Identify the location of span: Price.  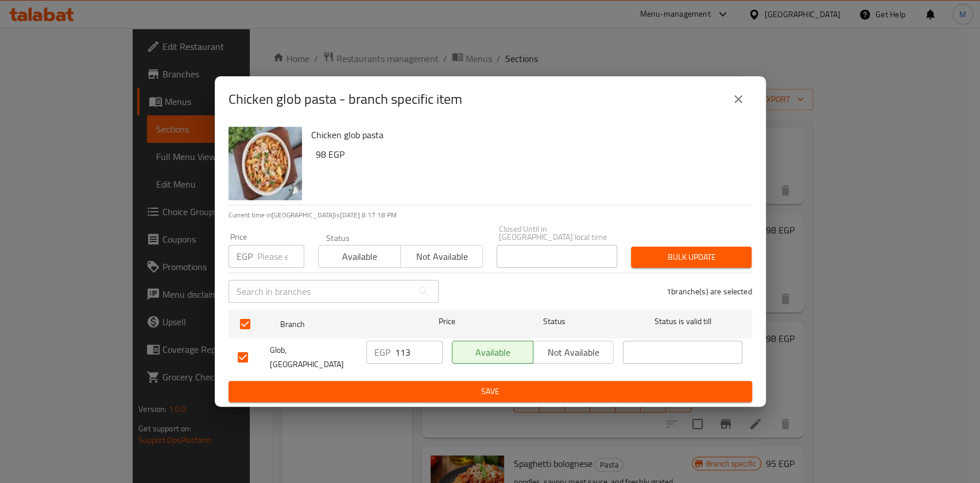
(447, 321).